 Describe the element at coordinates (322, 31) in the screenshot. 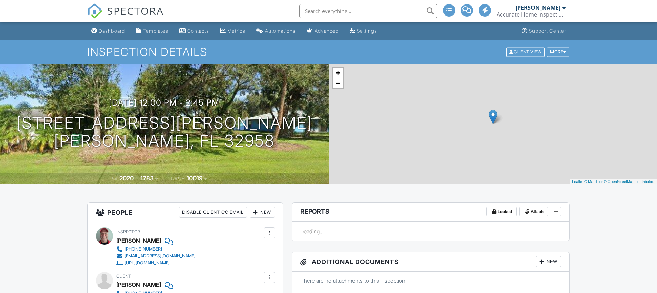

I see `a: Advanced` at that location.